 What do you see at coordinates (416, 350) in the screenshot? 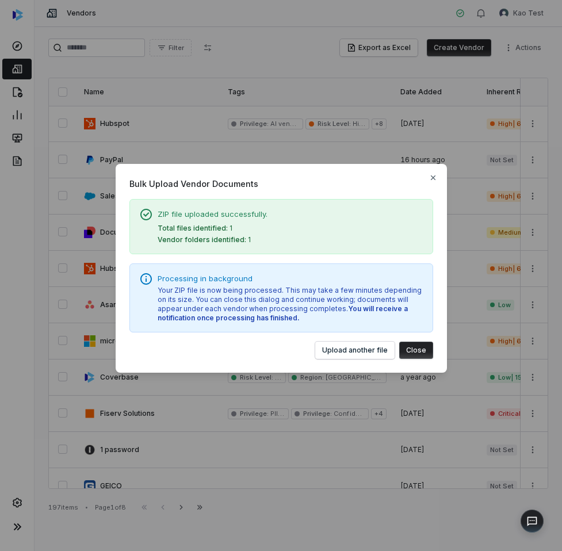
I see `button: Close` at bounding box center [416, 350].